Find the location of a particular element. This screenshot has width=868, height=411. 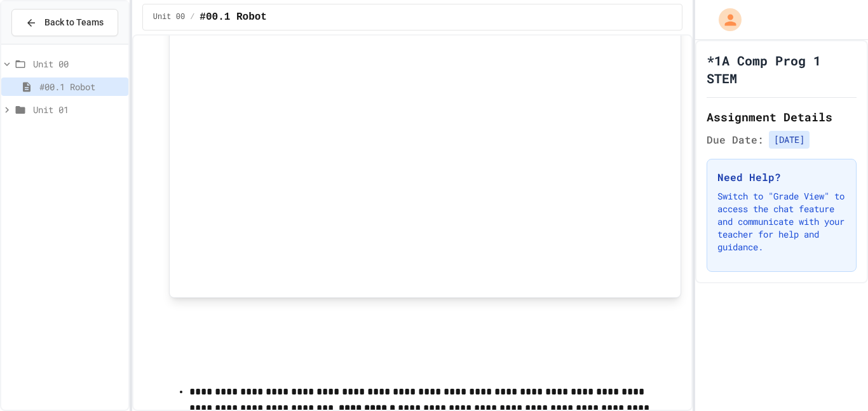

span: Back to Teams is located at coordinates (74, 22).